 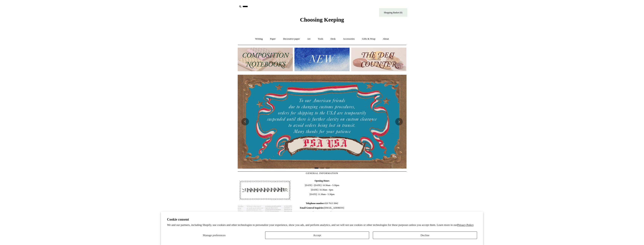 What do you see at coordinates (333, 39) in the screenshot?
I see `a: Desk` at bounding box center [333, 39].